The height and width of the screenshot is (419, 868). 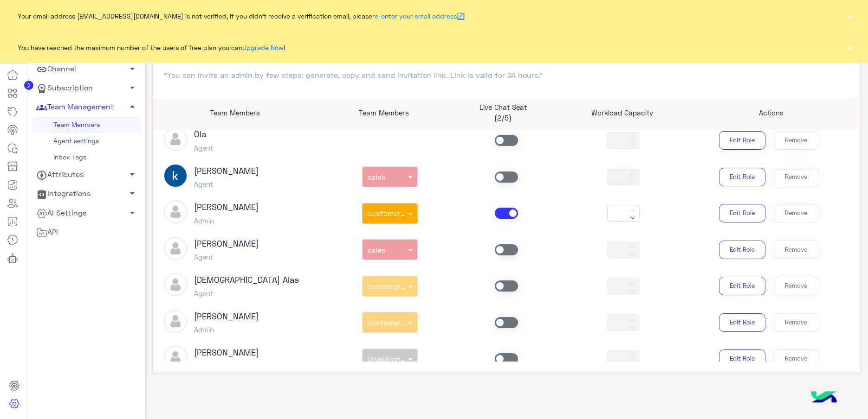 What do you see at coordinates (203, 134) in the screenshot?
I see `h3: ola` at bounding box center [203, 134].